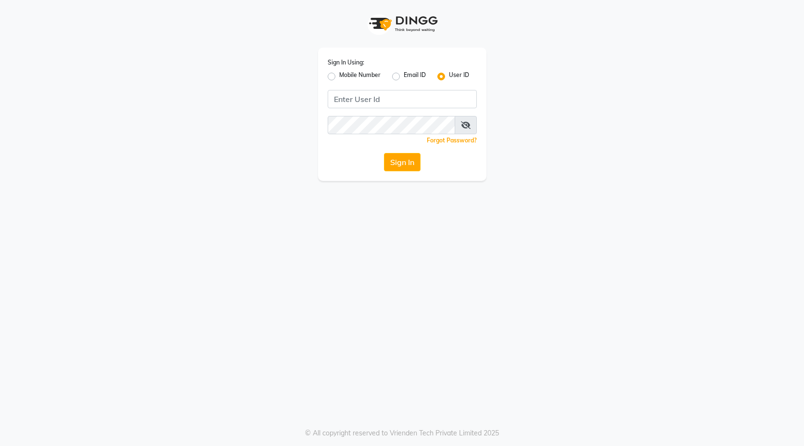  What do you see at coordinates (452, 140) in the screenshot?
I see `a: Forgot Password?` at bounding box center [452, 140].